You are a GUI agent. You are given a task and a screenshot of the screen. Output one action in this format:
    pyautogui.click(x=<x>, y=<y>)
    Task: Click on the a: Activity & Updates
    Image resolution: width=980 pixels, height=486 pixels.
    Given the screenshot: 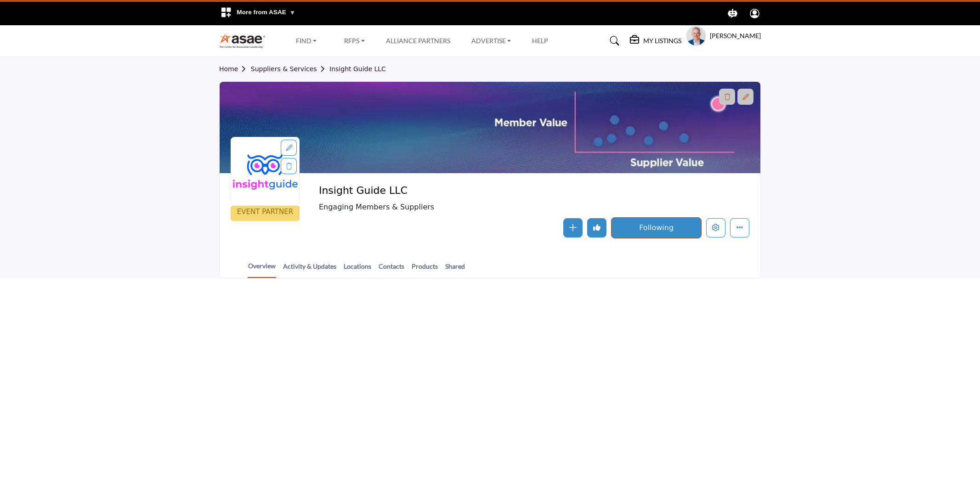 What is the action you would take?
    pyautogui.click(x=310, y=269)
    